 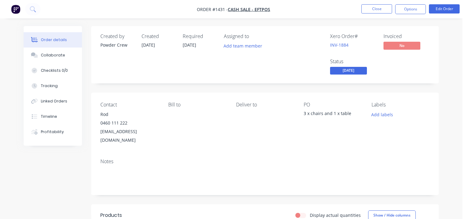 What do you see at coordinates (111, 216) in the screenshot?
I see `div: Products` at bounding box center [111, 216].